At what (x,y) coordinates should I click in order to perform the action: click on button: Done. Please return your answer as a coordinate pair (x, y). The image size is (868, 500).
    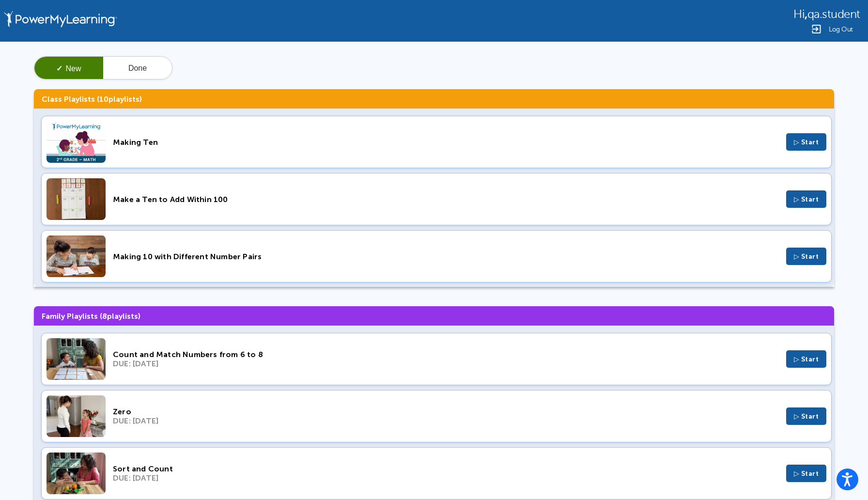
    Looking at the image, I should click on (137, 69).